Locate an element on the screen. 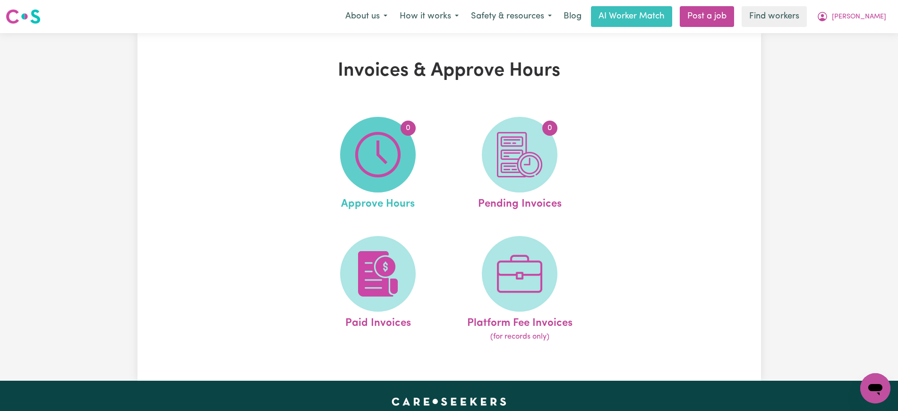 This screenshot has width=898, height=411. a: Blog is located at coordinates (573, 17).